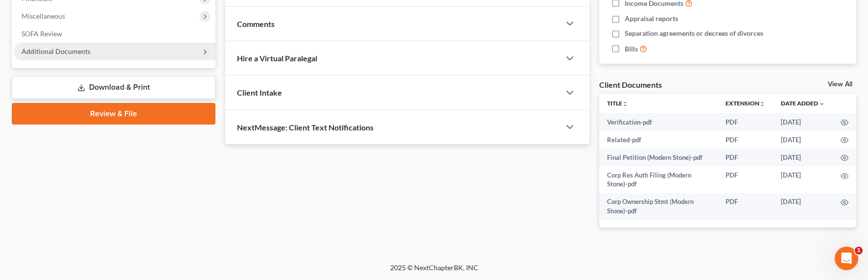 The height and width of the screenshot is (280, 868). I want to click on div: Client Documents, so click(631, 84).